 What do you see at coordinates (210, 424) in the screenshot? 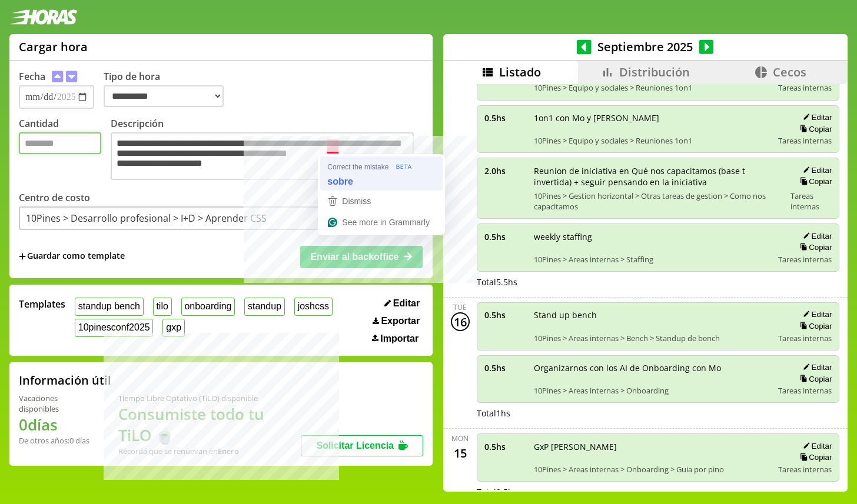
I see `h1: Consumiste todo tu TiLO 🍵` at bounding box center [210, 424].